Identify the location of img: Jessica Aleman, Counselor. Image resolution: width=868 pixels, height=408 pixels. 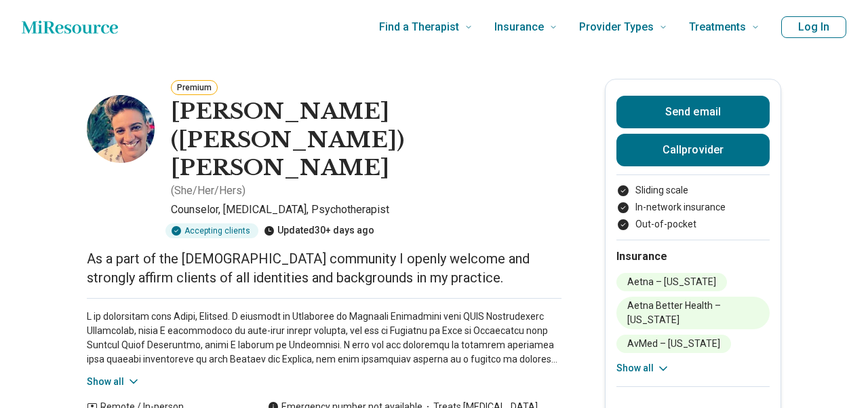
(120, 129).